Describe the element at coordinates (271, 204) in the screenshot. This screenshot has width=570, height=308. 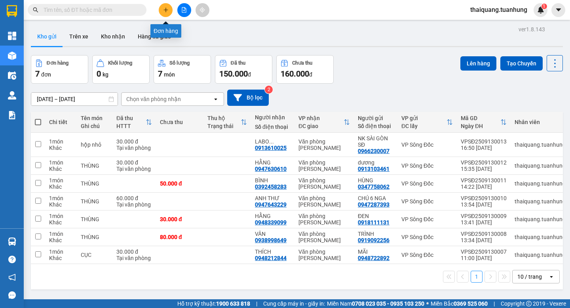
I see `div: 0947643229` at that location.